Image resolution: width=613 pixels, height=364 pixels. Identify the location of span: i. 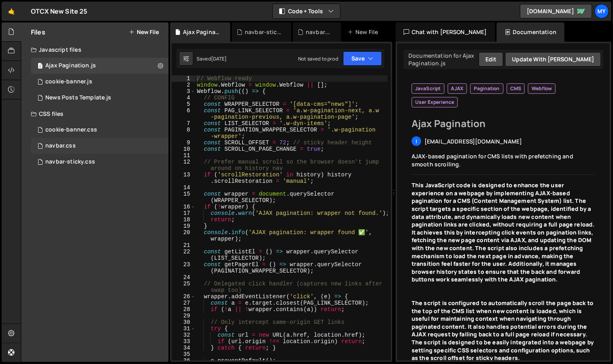
(416, 141).